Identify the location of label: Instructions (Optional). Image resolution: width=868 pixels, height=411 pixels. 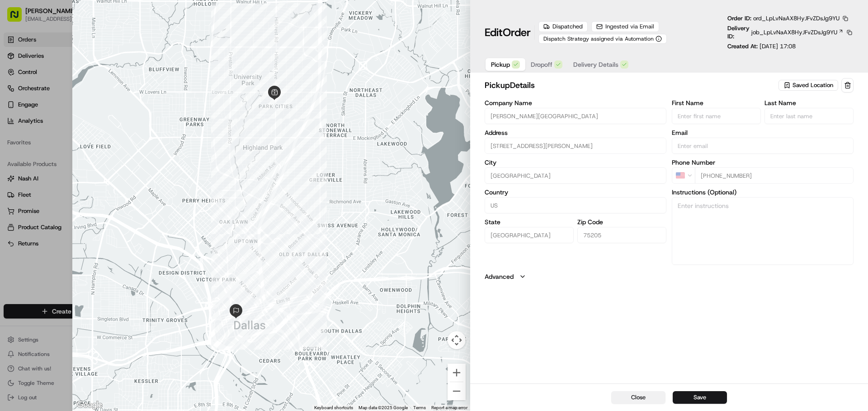
(762, 192).